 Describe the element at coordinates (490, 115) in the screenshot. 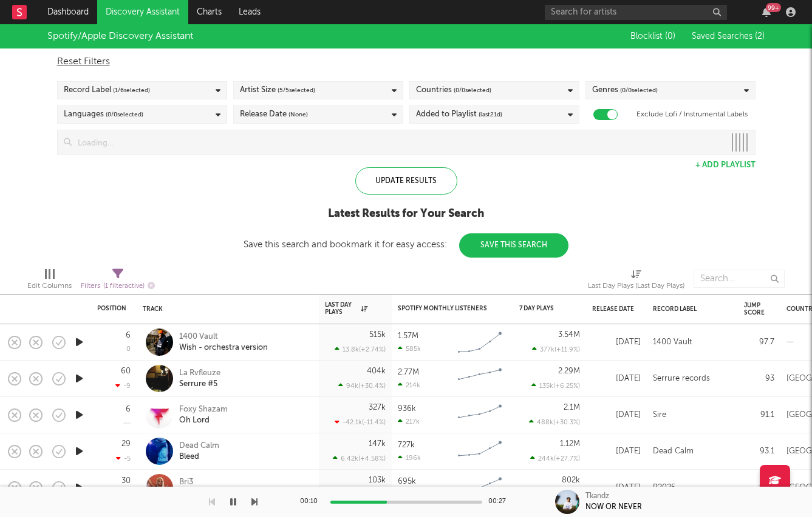

I see `span: (last 21 d)` at that location.